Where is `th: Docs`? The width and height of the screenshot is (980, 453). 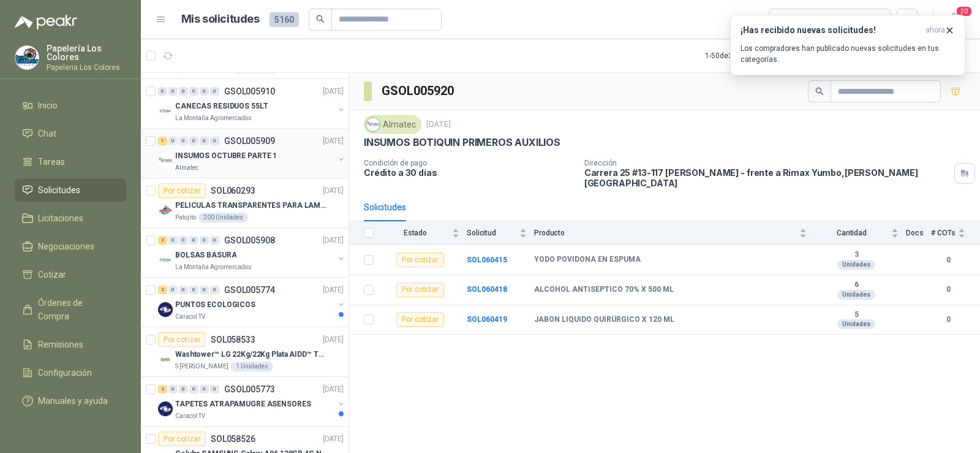
th: Docs is located at coordinates (918, 233).